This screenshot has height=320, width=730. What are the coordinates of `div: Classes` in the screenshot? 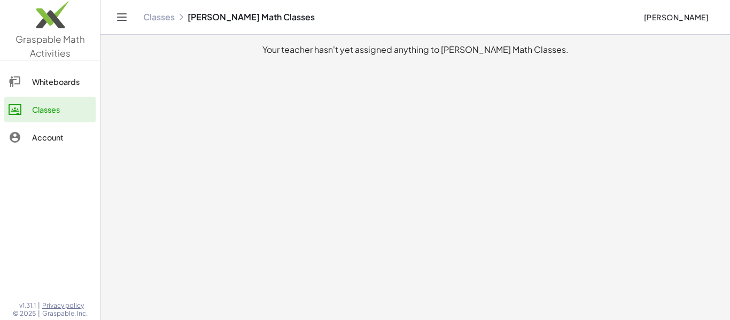 It's located at (61, 110).